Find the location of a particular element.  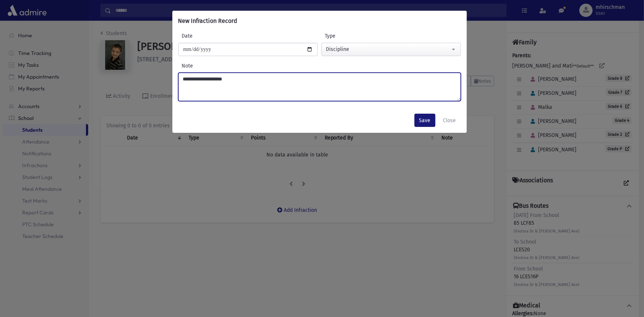

button: Save is located at coordinates (425, 120).